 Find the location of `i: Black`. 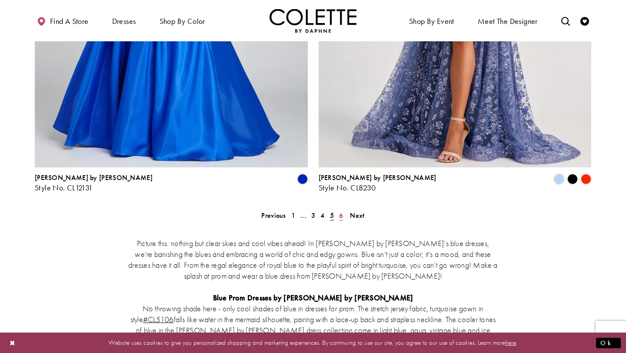

i: Black is located at coordinates (572, 179).